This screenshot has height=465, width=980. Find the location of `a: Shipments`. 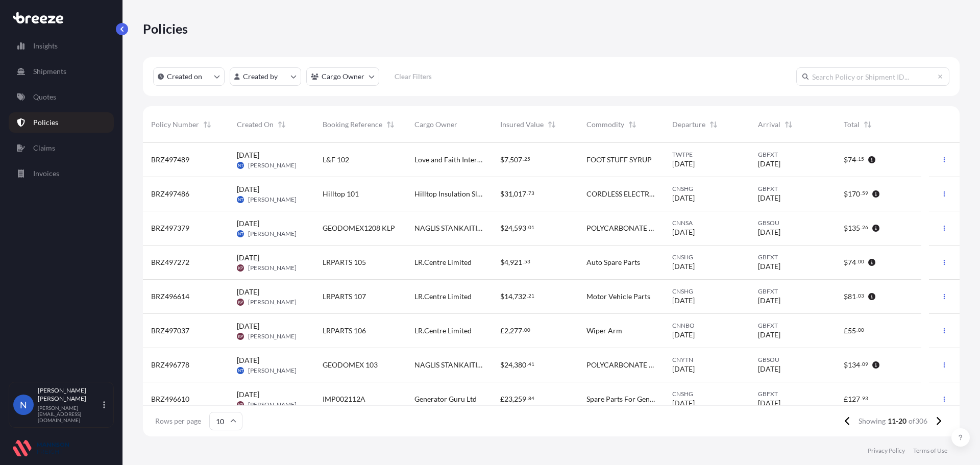

a: Shipments is located at coordinates (61, 72).